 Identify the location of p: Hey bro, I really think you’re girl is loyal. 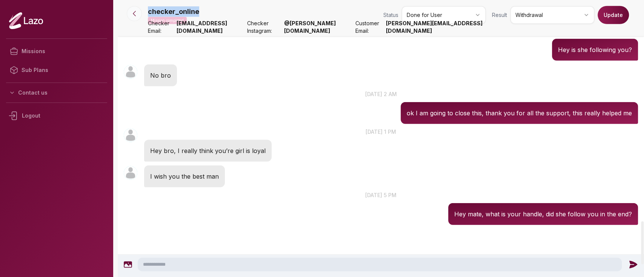
(208, 151).